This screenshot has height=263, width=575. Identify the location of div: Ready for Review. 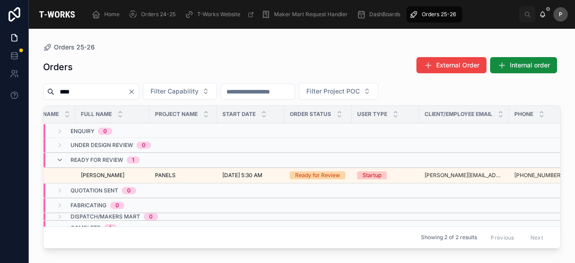
(318, 175).